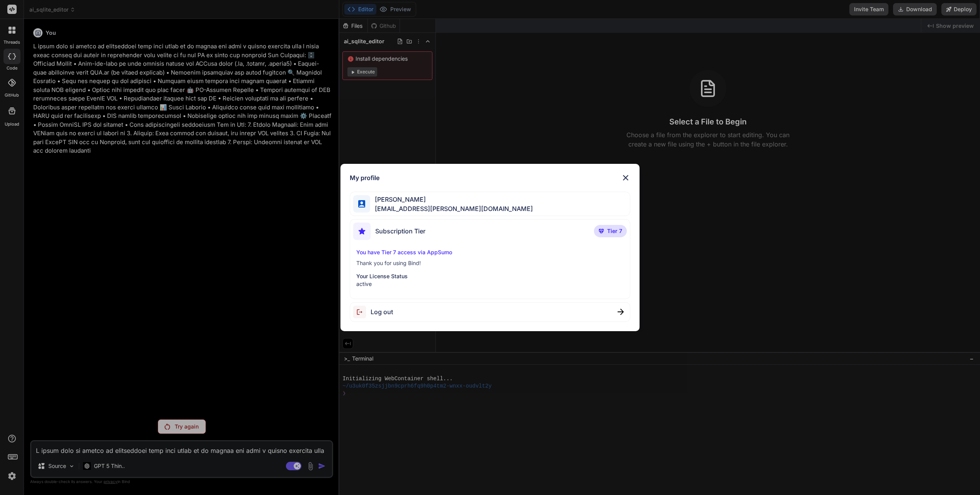  What do you see at coordinates (362, 231) in the screenshot?
I see `img: subscription` at bounding box center [362, 231].